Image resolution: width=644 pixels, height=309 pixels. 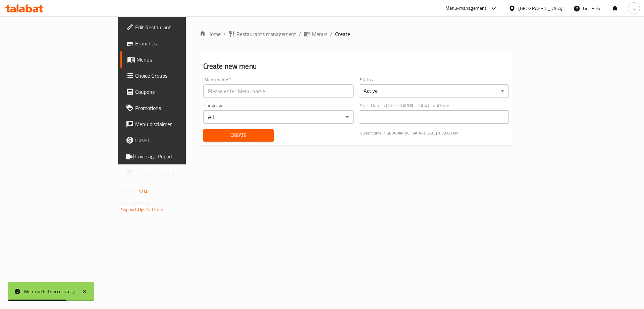 I want to click on span: s, so click(x=633, y=8).